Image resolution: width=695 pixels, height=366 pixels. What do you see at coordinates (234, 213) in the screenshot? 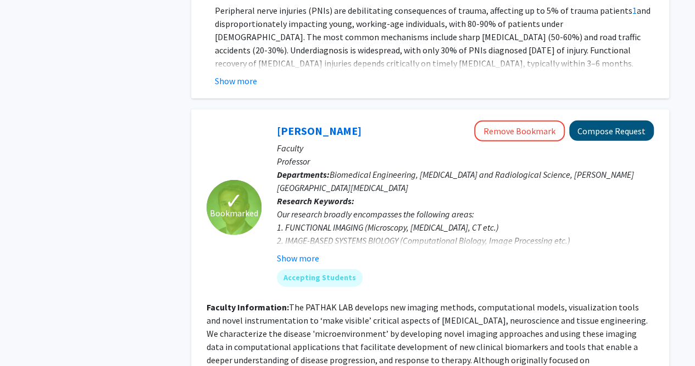
I see `span: Bookmarked` at bounding box center [234, 213].